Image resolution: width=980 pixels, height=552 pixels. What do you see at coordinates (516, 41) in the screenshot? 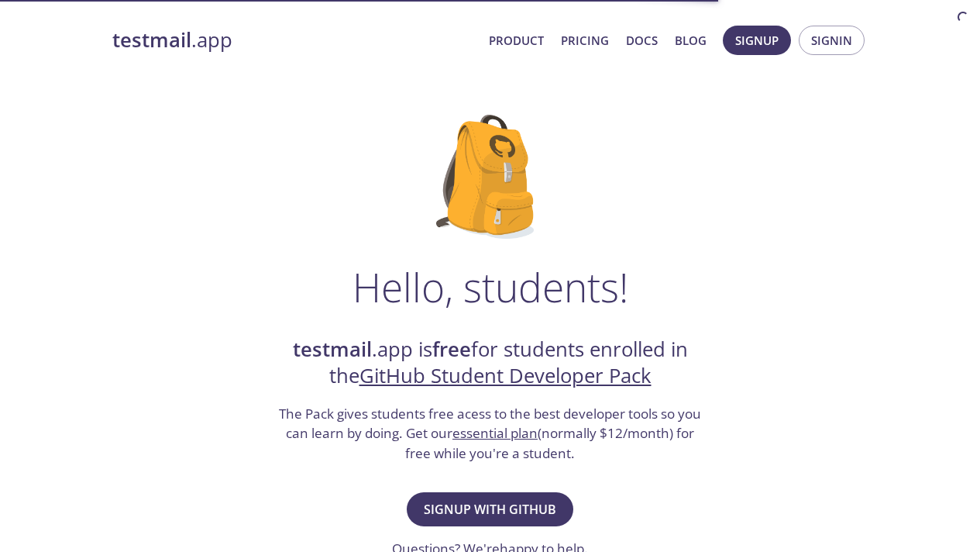
I see `a: Product` at bounding box center [516, 41].